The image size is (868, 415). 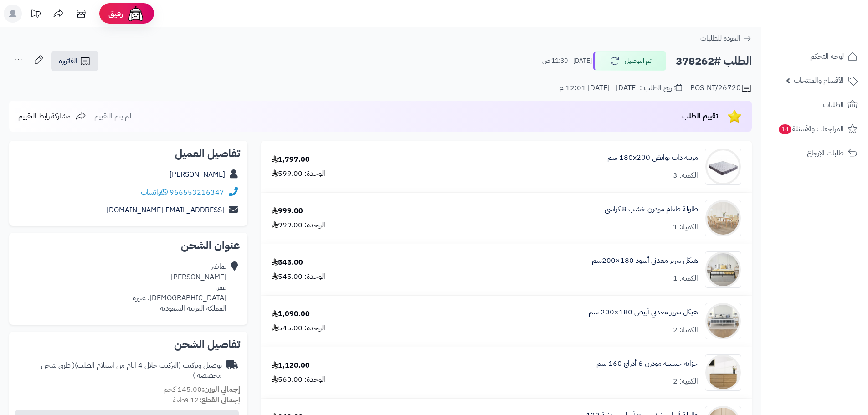 I want to click on div: الوحدة: 560.00, so click(x=299, y=380).